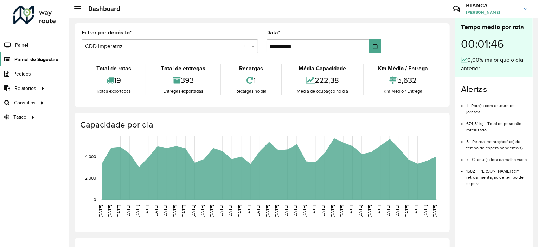 The height and width of the screenshot is (247, 538). What do you see at coordinates (274, 33) in the screenshot?
I see `label: Data` at bounding box center [274, 33].